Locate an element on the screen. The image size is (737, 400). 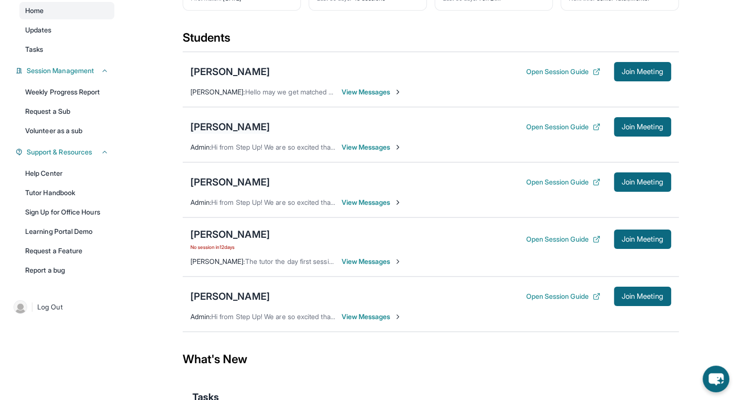
span: Home is located at coordinates (34, 11).